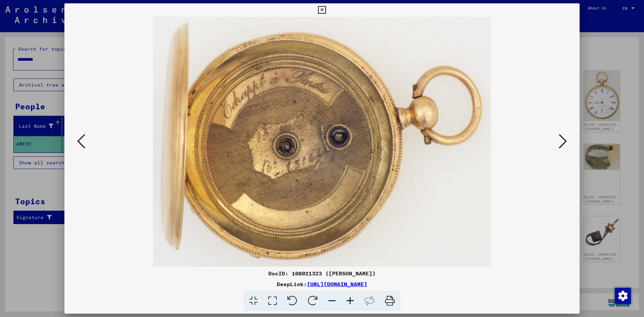  What do you see at coordinates (623, 296) in the screenshot?
I see `img: Change consent` at bounding box center [623, 296].